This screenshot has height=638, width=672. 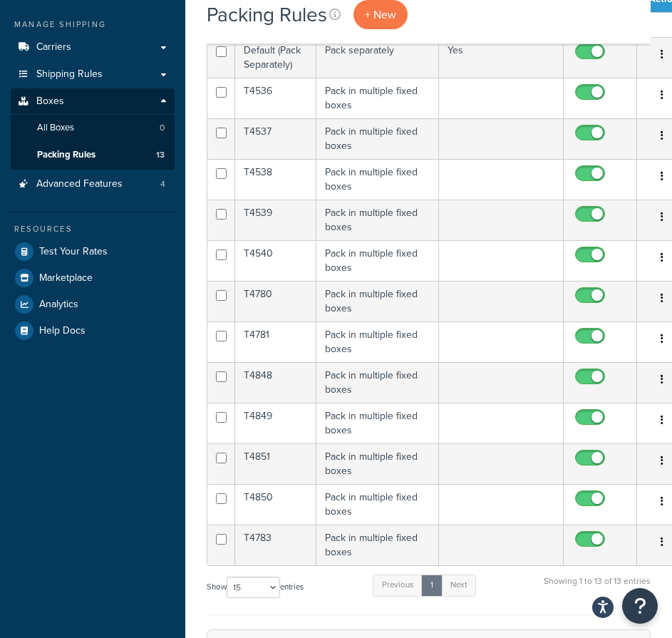 What do you see at coordinates (54, 47) in the screenshot?
I see `span: Carriers` at bounding box center [54, 47].